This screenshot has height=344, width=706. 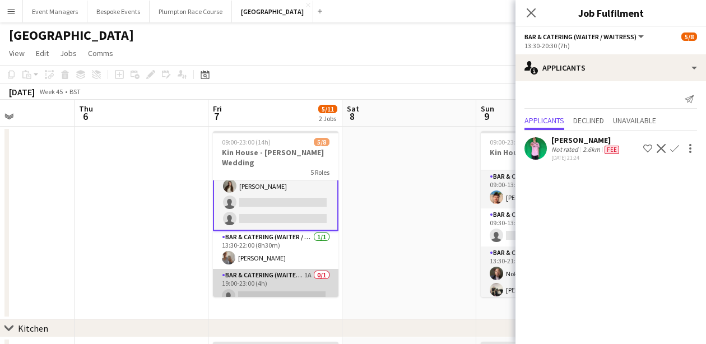 What do you see at coordinates (68, 53) in the screenshot?
I see `a: Jobs` at bounding box center [68, 53].